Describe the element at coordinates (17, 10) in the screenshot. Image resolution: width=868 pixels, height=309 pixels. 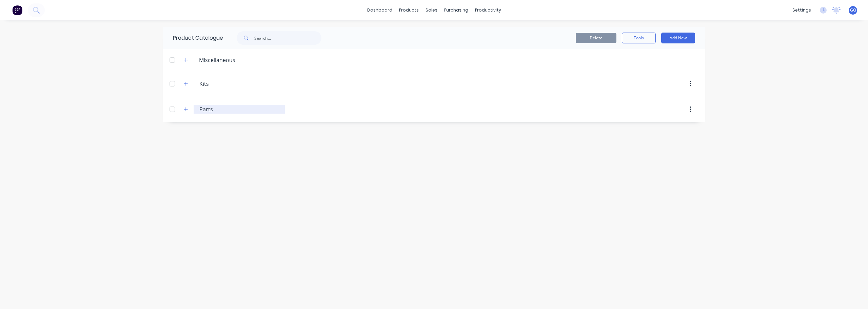
I see `img: Factory` at that location.